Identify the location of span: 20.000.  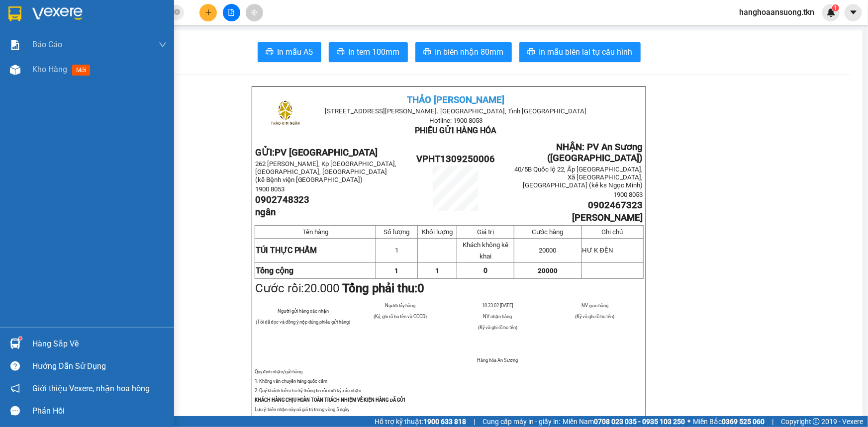
(322, 289).